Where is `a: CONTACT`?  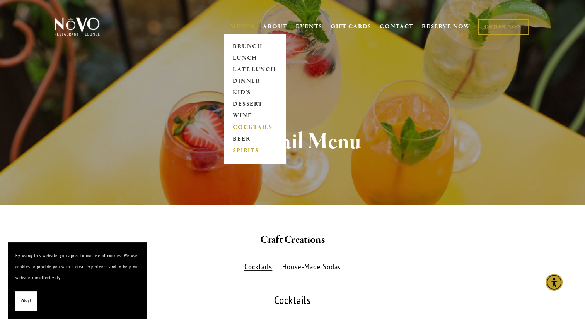 a: CONTACT is located at coordinates (397, 27).